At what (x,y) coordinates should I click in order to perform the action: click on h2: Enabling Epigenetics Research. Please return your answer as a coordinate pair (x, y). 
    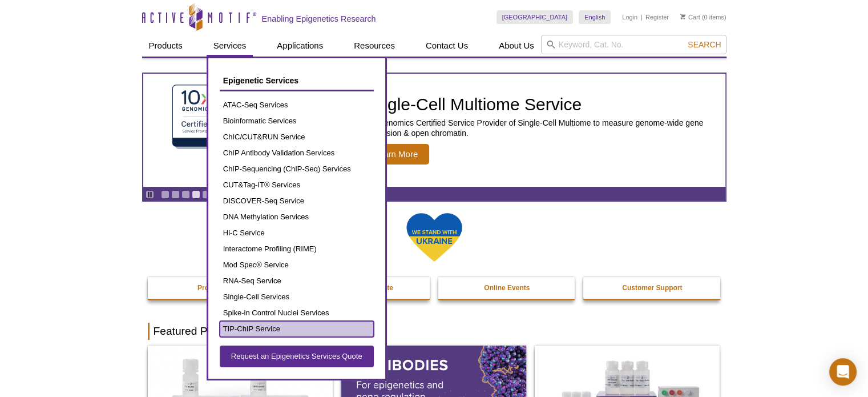
    Looking at the image, I should click on (319, 19).